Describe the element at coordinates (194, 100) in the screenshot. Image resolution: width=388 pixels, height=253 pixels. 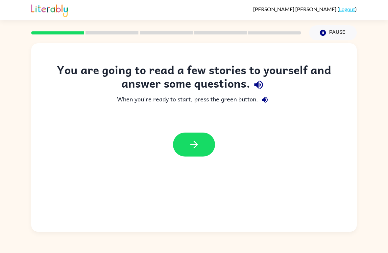
I see `div: When you're ready to start, press the green button.` at that location.